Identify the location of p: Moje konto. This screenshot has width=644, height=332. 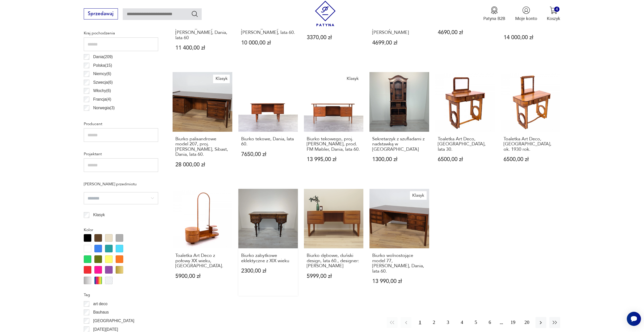
(526, 19).